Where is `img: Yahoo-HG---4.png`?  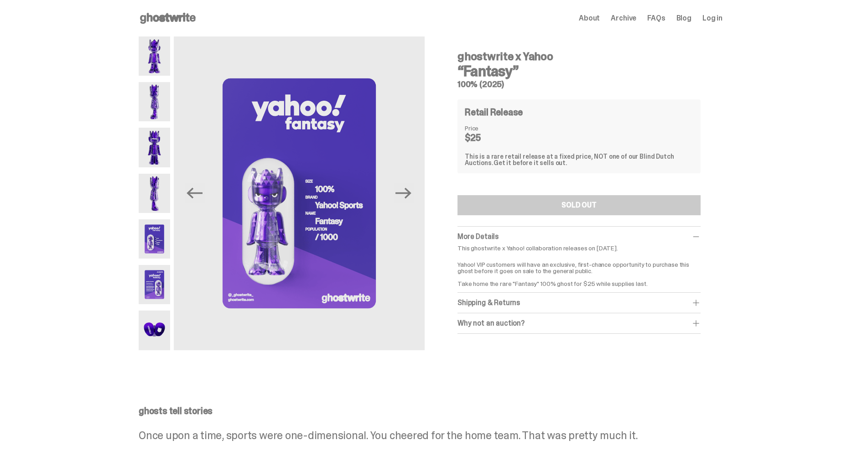
img: Yahoo-HG---4.png is located at coordinates (154, 193).